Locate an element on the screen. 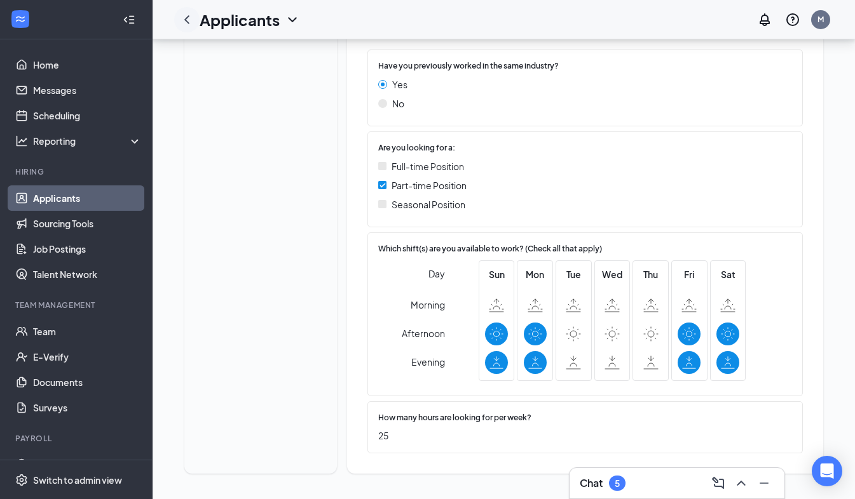 This screenshot has width=855, height=499. span: Thu is located at coordinates (651, 275).